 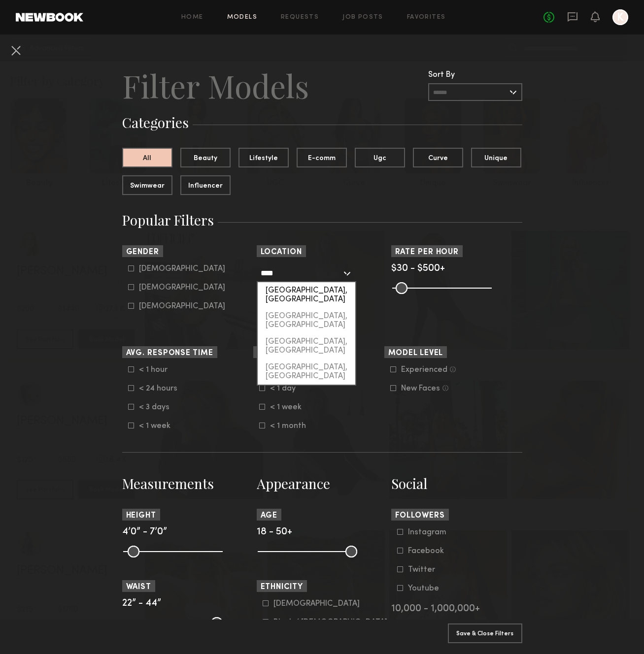 What do you see at coordinates (322, 123) in the screenshot?
I see `h3: Categories` at bounding box center [322, 123].